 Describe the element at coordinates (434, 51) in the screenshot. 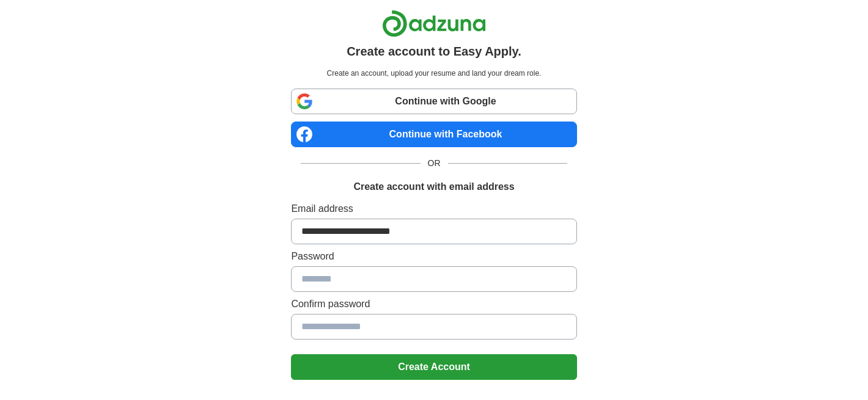

I see `h1: Create account to Easy Apply.` at that location.